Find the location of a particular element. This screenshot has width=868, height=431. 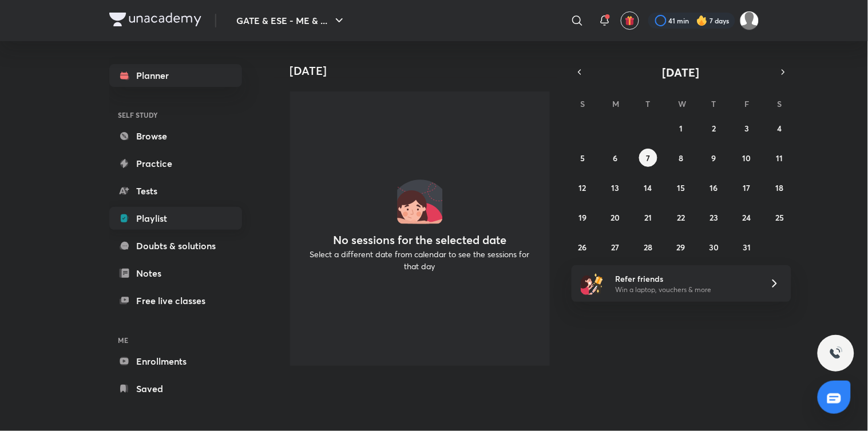

abbr: Saturday is located at coordinates (780, 103).